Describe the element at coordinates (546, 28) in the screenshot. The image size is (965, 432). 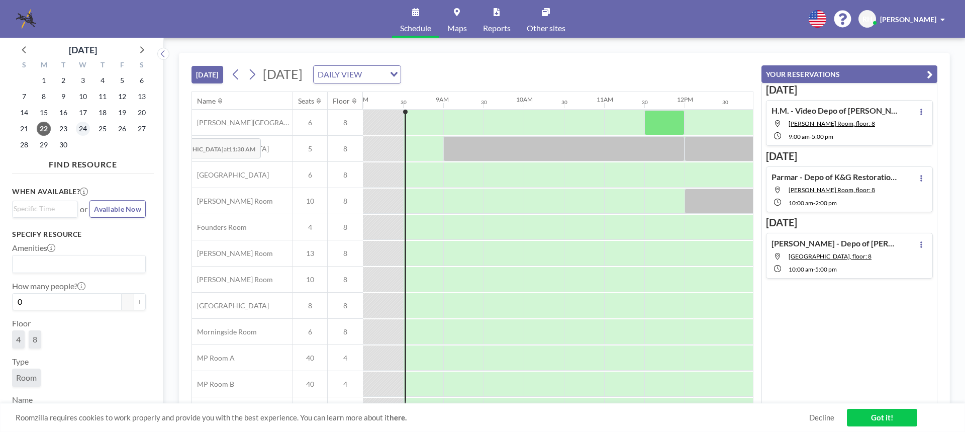
I see `span: Other sites` at that location.